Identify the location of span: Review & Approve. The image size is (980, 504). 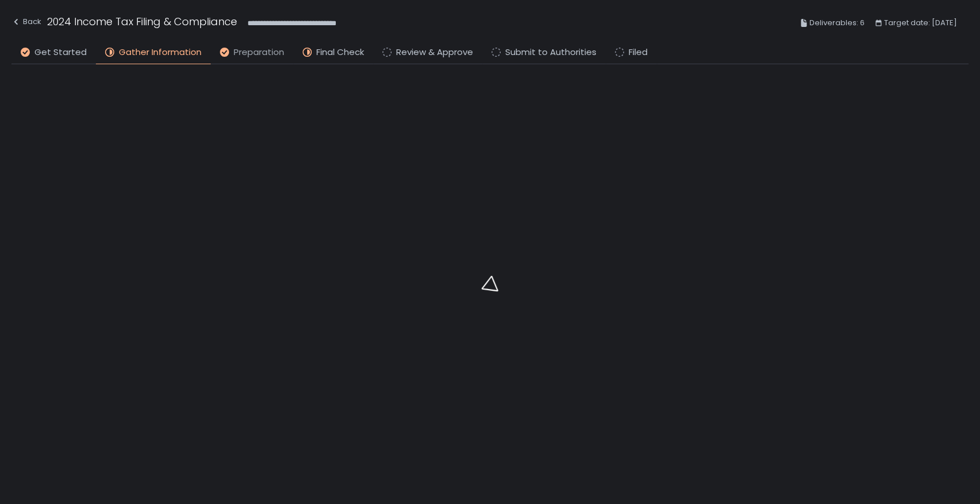
(434, 52).